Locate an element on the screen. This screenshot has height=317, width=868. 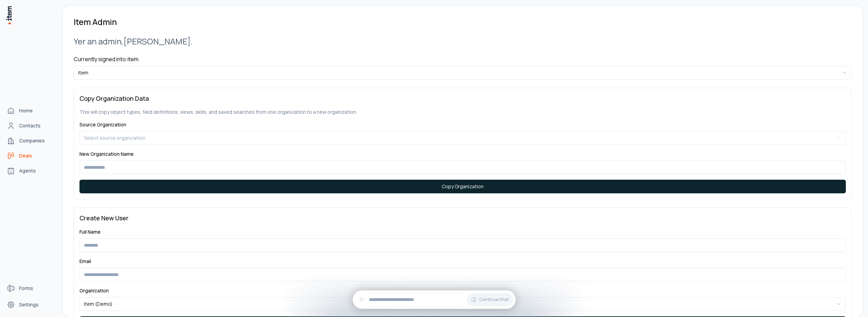
div: Continue Chat is located at coordinates (434, 300).